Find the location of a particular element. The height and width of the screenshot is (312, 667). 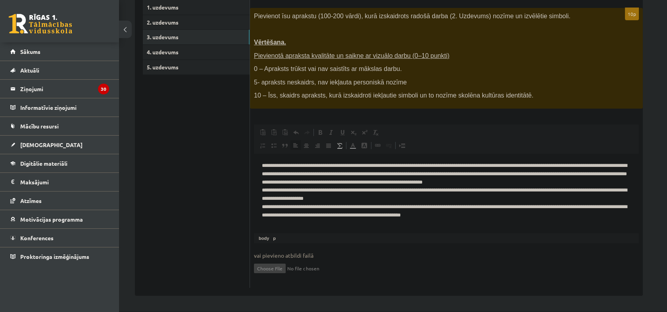

legend: Maksājumi is located at coordinates (65, 182).